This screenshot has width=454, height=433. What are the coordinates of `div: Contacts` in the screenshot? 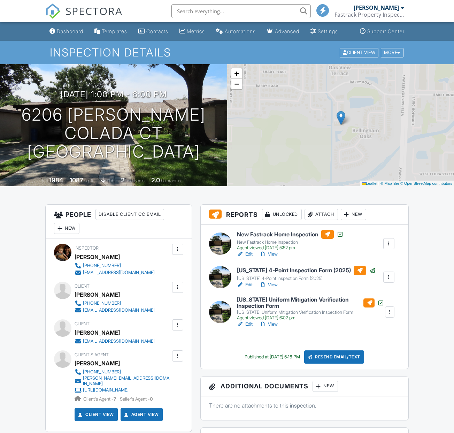 It's located at (157, 31).